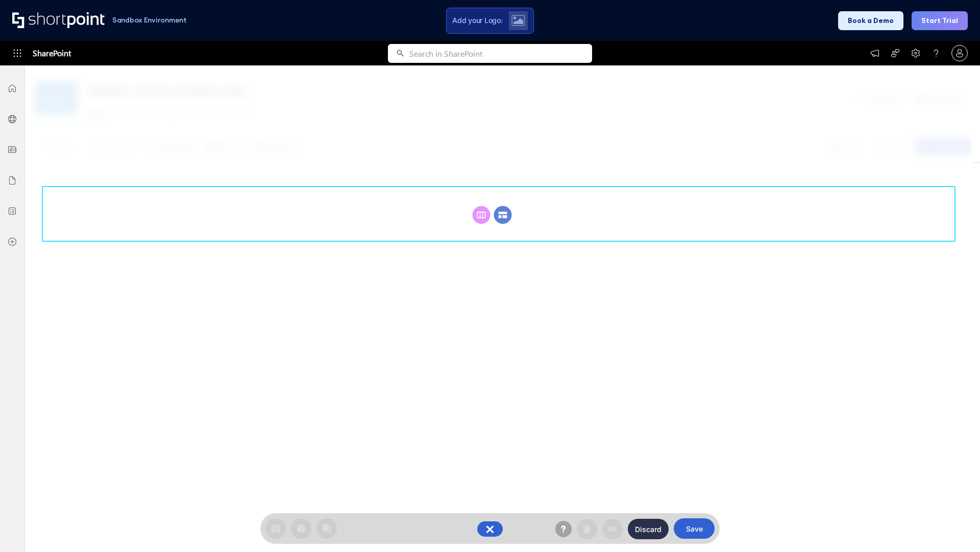  What do you see at coordinates (940, 21) in the screenshot?
I see `button: Start Trial` at bounding box center [940, 21].